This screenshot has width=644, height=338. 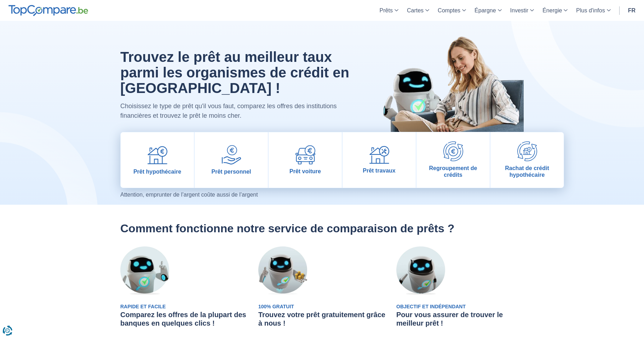 What do you see at coordinates (420, 271) in the screenshot?
I see `img: Objectif et Indépendant` at bounding box center [420, 271].